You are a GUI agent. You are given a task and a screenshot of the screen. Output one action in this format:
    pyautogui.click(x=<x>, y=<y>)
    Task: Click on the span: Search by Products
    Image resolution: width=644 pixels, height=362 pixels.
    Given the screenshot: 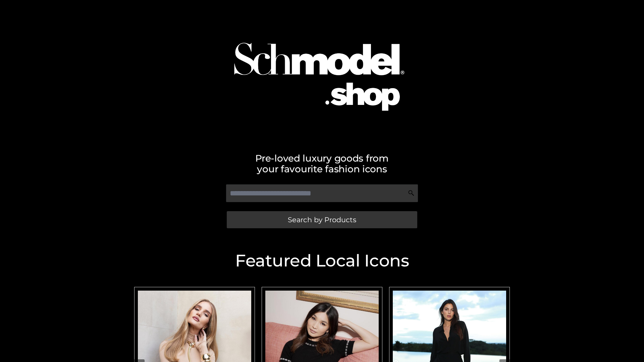 What is the action you would take?
    pyautogui.click(x=322, y=220)
    